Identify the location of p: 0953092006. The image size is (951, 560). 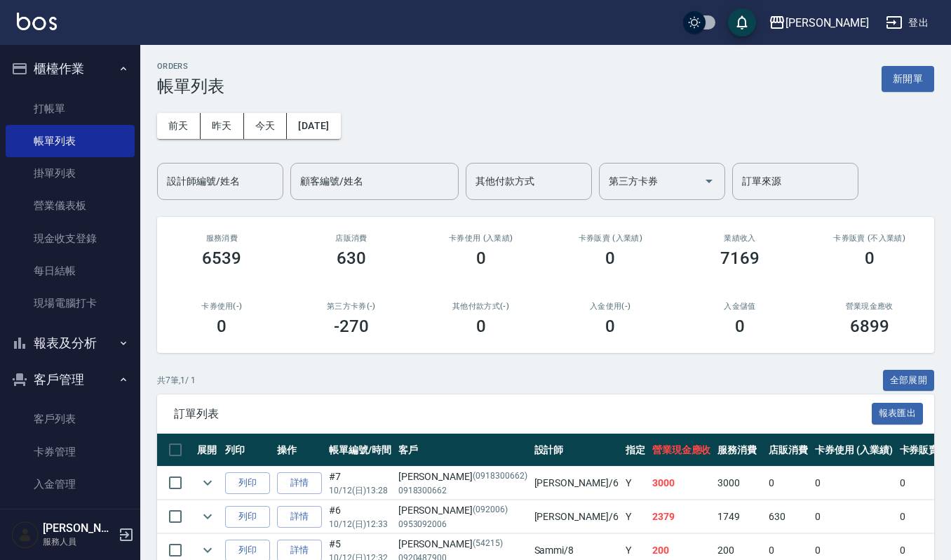
(463, 524).